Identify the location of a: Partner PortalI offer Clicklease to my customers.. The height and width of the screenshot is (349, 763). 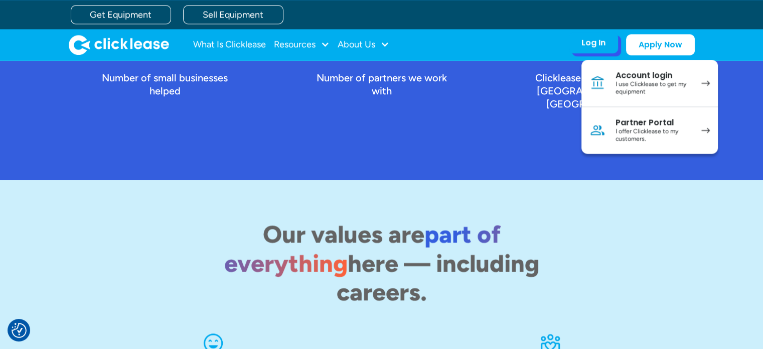
(650, 130).